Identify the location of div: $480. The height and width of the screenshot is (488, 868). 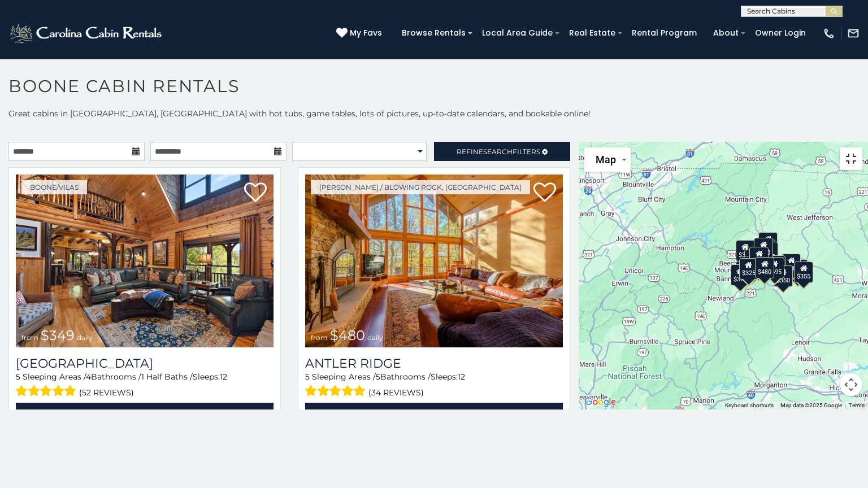
(765, 267).